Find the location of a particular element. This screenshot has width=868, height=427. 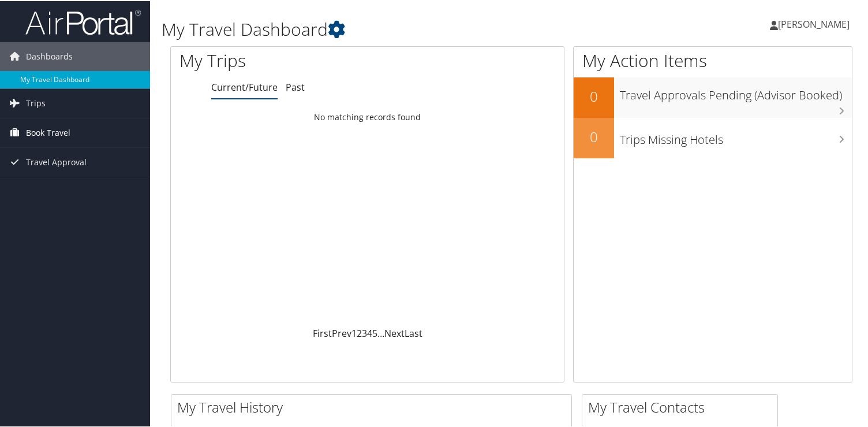

a: 1 is located at coordinates (353, 332).